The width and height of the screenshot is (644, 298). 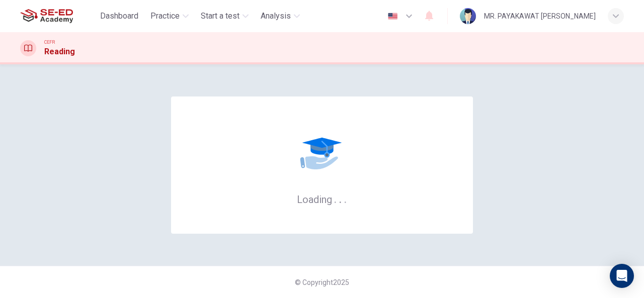 What do you see at coordinates (119, 16) in the screenshot?
I see `span: Dashboard` at bounding box center [119, 16].